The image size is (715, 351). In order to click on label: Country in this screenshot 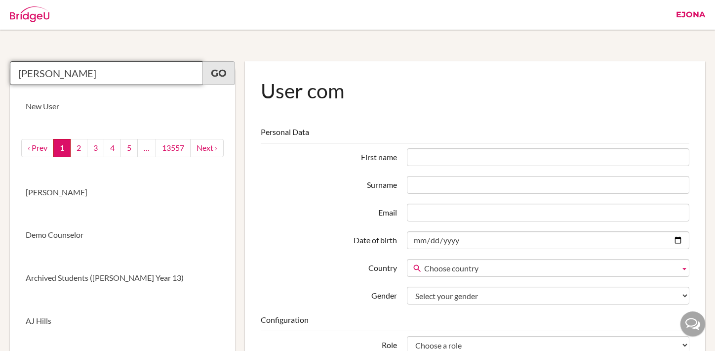, I will do `click(329, 266)`.